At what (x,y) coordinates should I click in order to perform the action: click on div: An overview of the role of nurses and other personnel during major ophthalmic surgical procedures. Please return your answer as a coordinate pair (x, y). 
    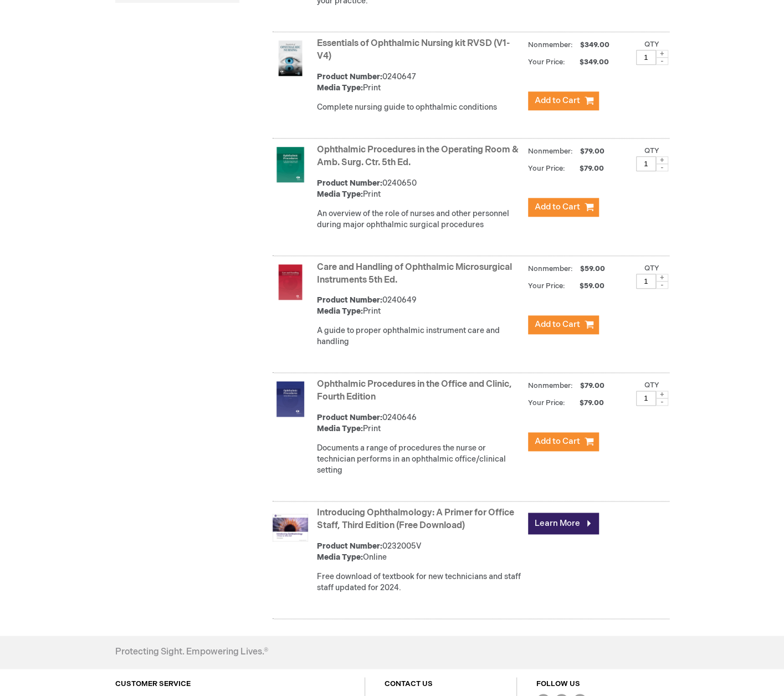
    Looking at the image, I should click on (419, 219).